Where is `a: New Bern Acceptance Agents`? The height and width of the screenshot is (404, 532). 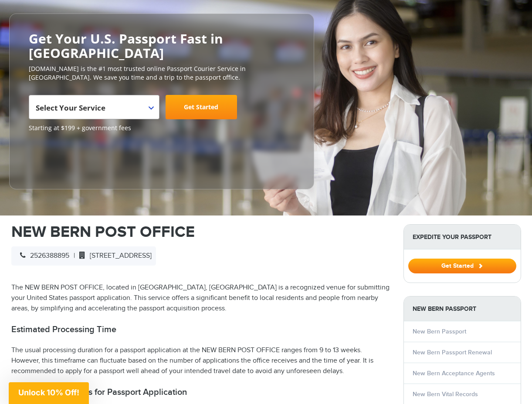 a: New Bern Acceptance Agents is located at coordinates (453, 373).